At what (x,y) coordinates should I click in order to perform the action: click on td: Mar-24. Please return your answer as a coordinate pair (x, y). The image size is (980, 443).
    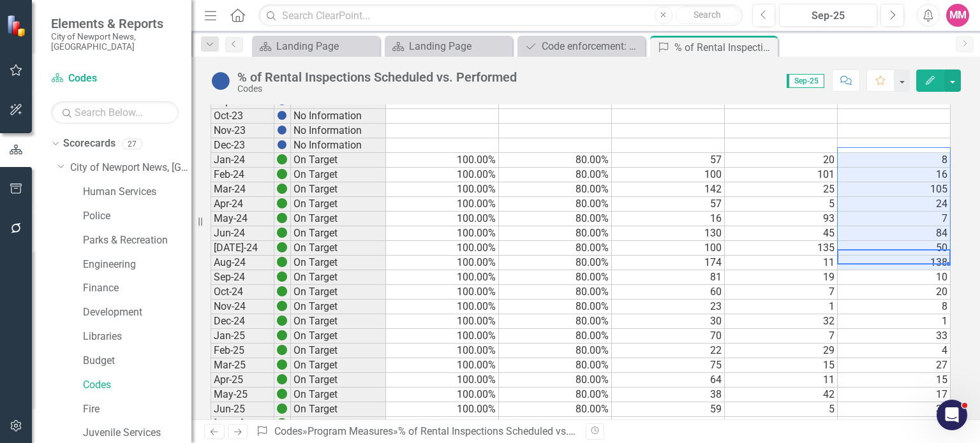
    Looking at the image, I should click on (243, 190).